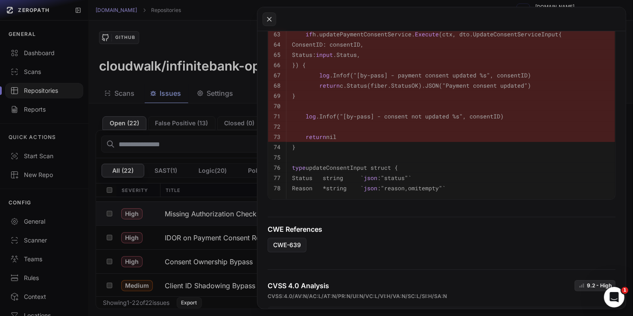  I want to click on code: 77, so click(277, 178).